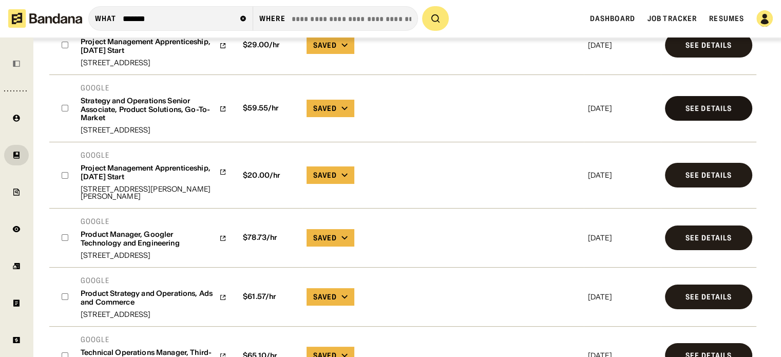  Describe the element at coordinates (269, 175) in the screenshot. I see `div: $ 20.00 /hr` at that location.